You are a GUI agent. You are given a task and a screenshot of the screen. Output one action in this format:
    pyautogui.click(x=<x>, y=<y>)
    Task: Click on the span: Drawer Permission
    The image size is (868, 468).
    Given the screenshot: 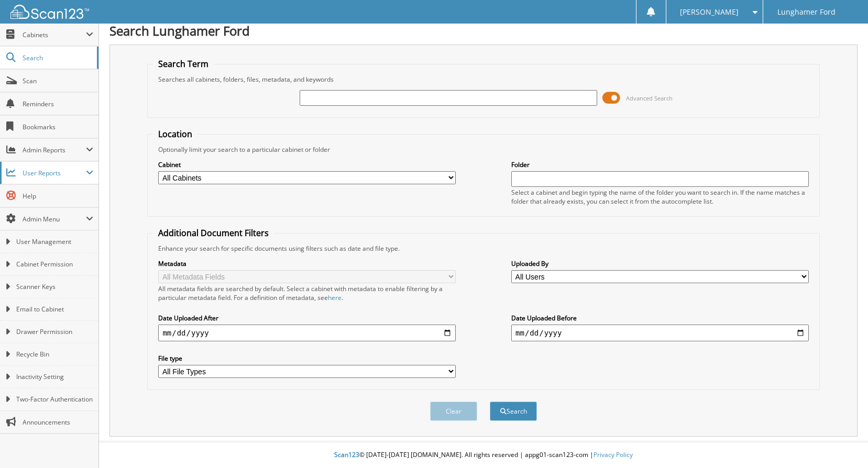 What is the action you would take?
    pyautogui.click(x=54, y=332)
    